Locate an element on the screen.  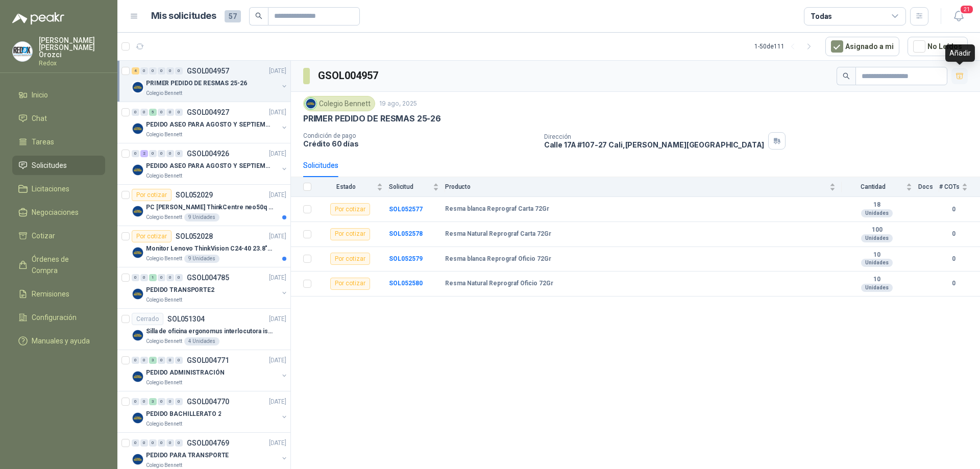
button: 21 is located at coordinates (958, 17).